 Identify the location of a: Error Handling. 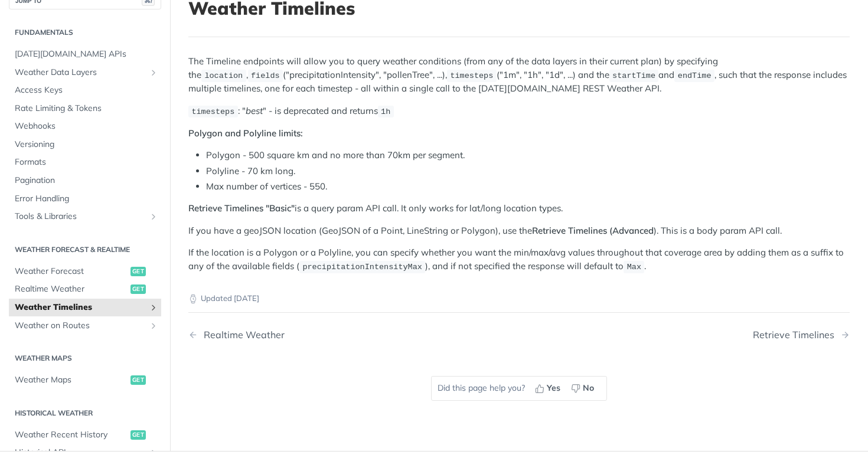
(85, 199).